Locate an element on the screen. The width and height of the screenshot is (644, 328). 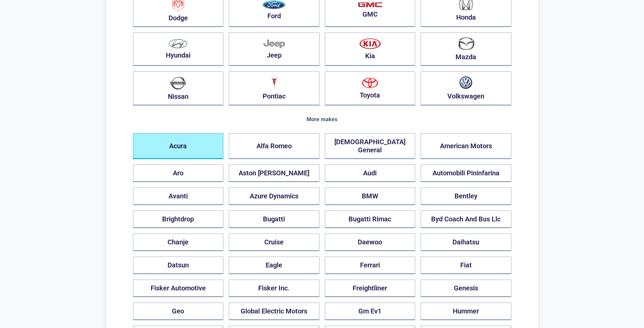
button: Bugatti is located at coordinates (274, 219).